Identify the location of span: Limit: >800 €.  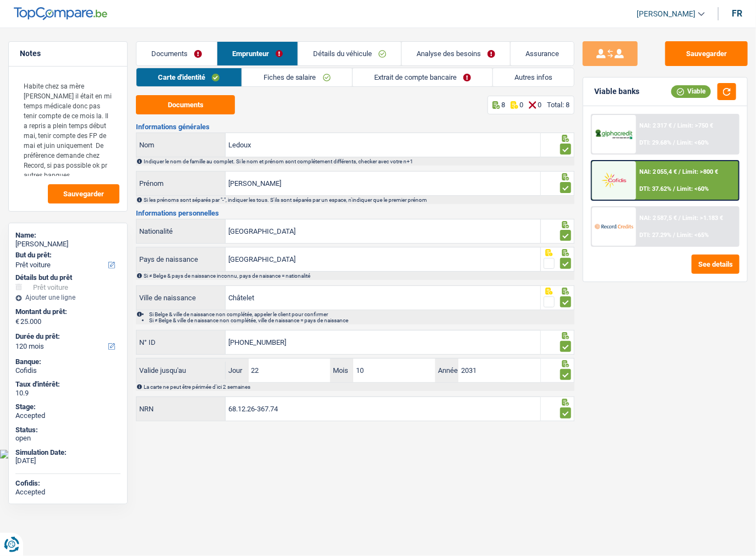
(699, 171).